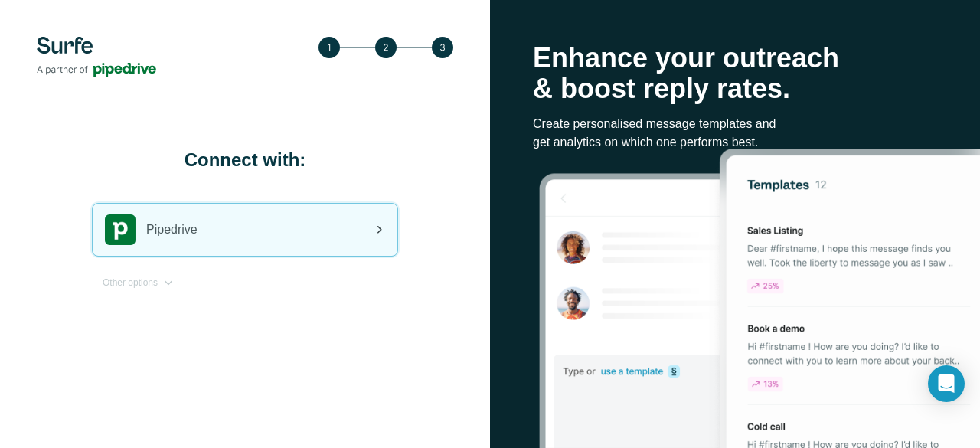 The image size is (980, 448). What do you see at coordinates (760, 298) in the screenshot?
I see `img: Surfe Stock Photo - Selling good vibes` at bounding box center [760, 298].